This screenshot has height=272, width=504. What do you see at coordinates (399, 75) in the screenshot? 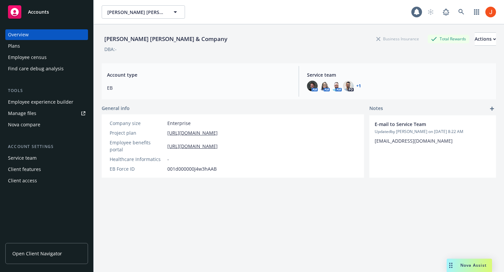
I see `span: Service team` at bounding box center [399, 75].